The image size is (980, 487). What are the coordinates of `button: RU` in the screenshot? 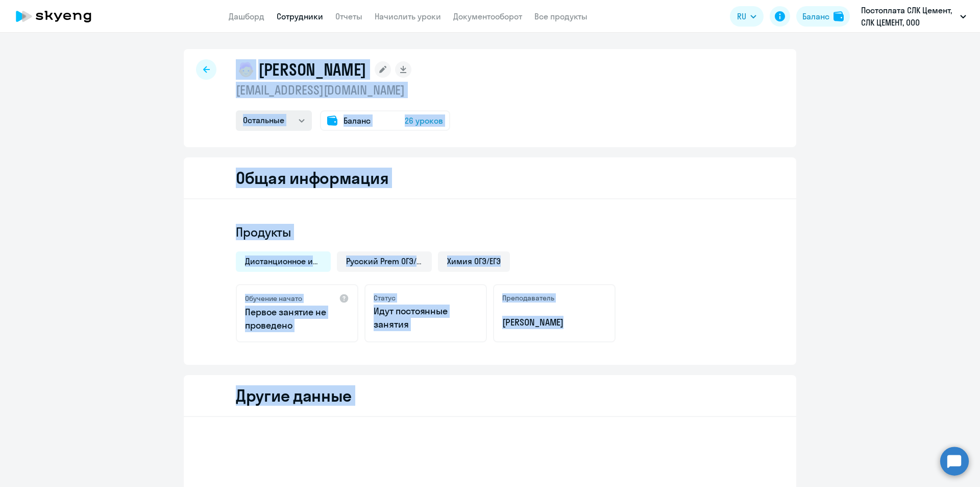 It's located at (747, 16).